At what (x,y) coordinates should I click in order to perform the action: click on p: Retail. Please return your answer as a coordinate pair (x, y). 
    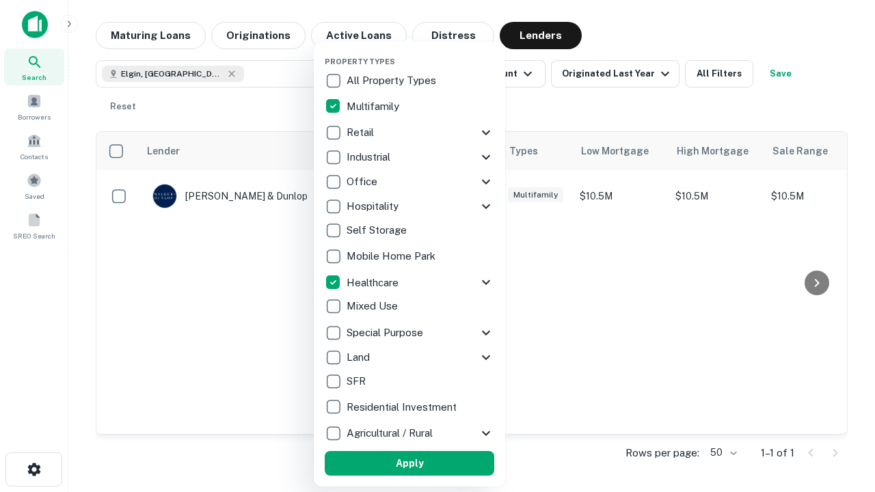
    Looking at the image, I should click on (361, 133).